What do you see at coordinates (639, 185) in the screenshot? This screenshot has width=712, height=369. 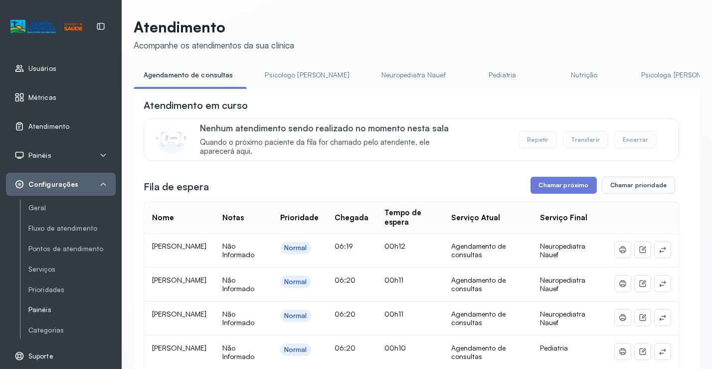 I see `button: Chamar prioridade` at bounding box center [639, 185].